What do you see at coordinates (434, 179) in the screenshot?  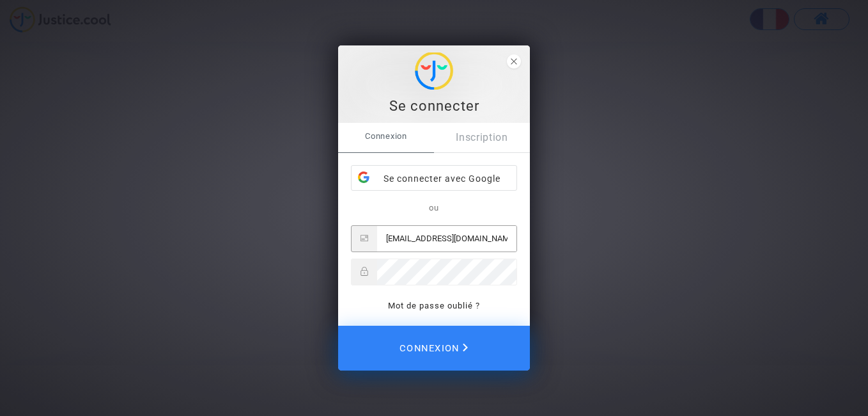 I see `div: Se connecter avec Google` at bounding box center [434, 179].